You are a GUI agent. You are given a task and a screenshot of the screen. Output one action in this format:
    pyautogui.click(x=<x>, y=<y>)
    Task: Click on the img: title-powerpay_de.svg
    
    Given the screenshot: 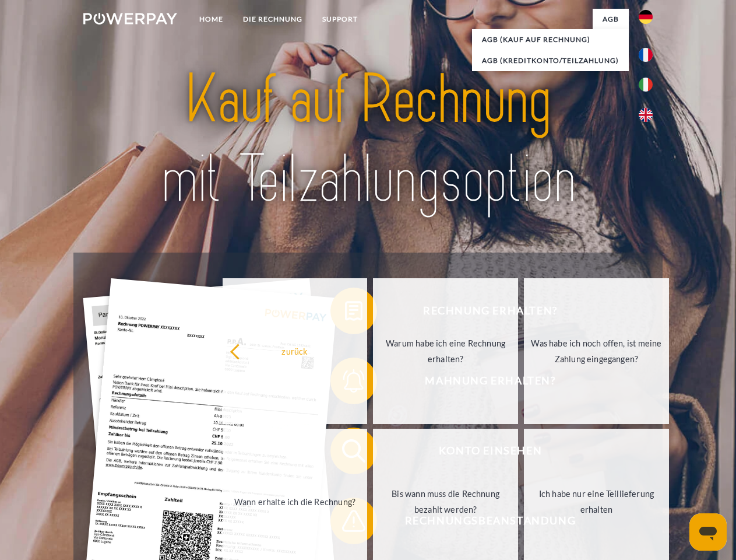 What is the action you would take?
    pyautogui.click(x=368, y=140)
    